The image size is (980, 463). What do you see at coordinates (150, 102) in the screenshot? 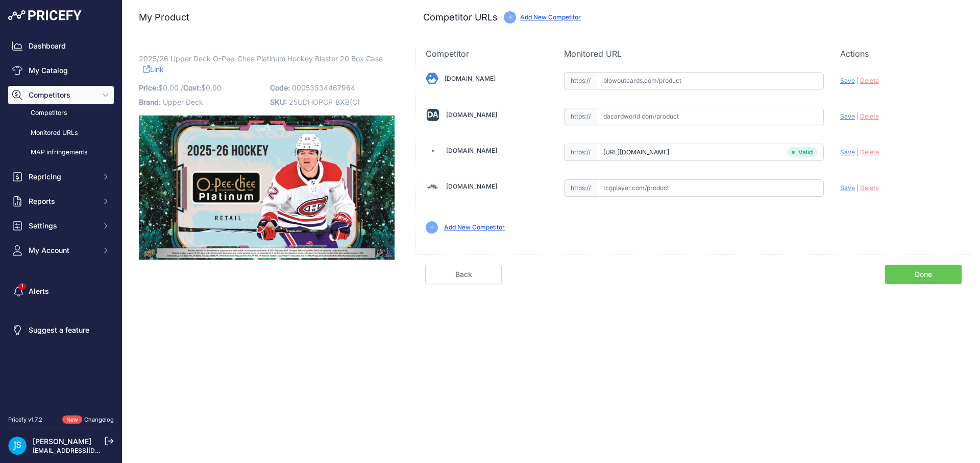
I see `span: Brand:` at bounding box center [150, 102].